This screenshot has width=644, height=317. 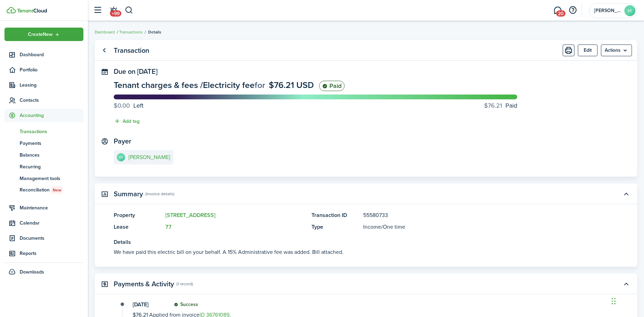 I want to click on span: Contacts, so click(x=52, y=100).